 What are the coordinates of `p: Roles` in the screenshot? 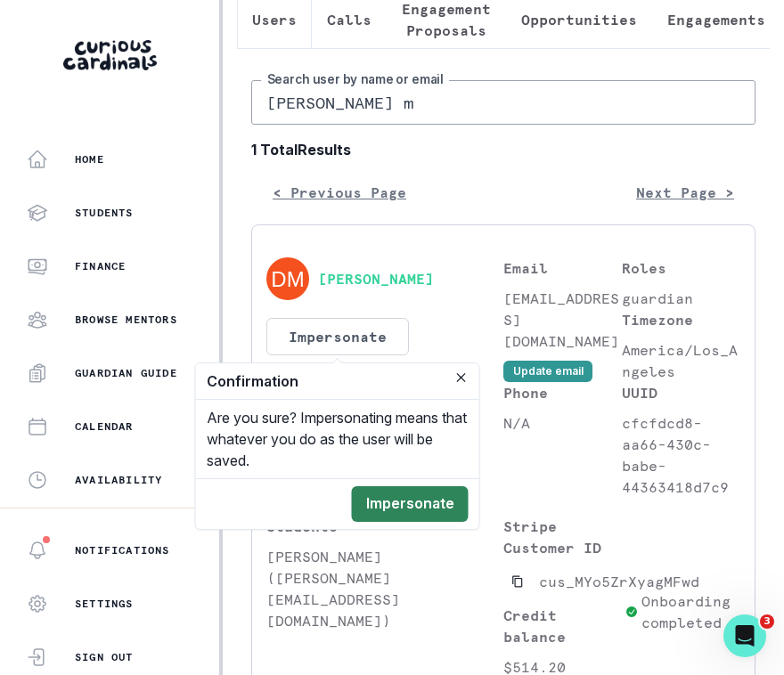 It's located at (681, 268).